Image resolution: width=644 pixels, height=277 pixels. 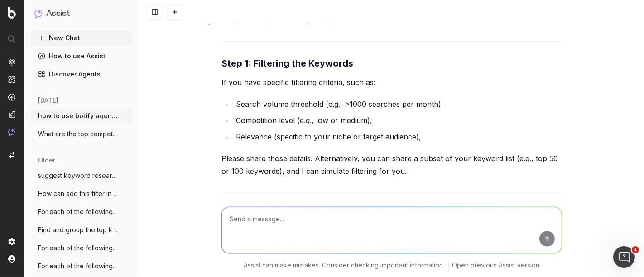 I want to click on p: Please share those details. Alternatively, you can share a subset of your keyword list (e.g., top..., so click(x=392, y=165).